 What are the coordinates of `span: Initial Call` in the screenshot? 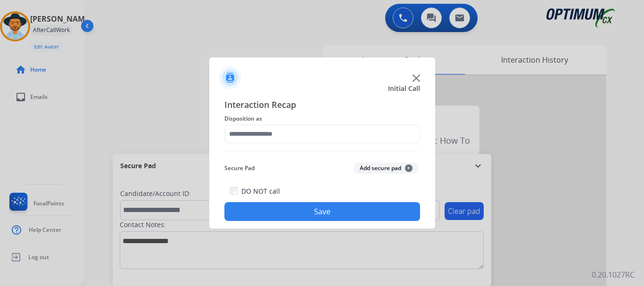 It's located at (404, 89).